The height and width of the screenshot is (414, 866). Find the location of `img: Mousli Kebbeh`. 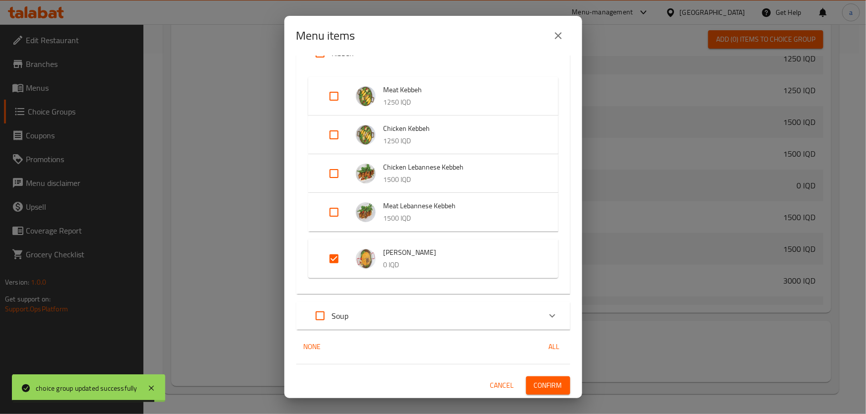

img: Mousli Kebbeh is located at coordinates (366, 259).